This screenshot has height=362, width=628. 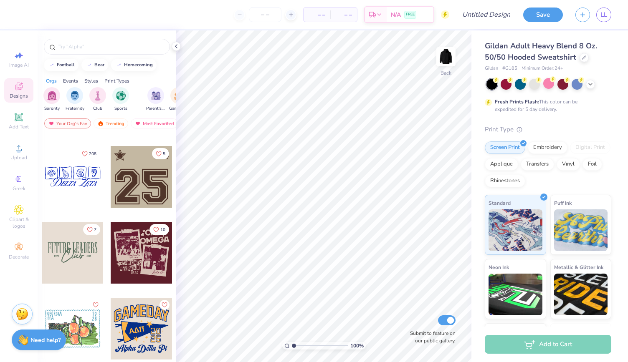 What do you see at coordinates (19, 223) in the screenshot?
I see `span: Clipart & logos` at bounding box center [19, 223].